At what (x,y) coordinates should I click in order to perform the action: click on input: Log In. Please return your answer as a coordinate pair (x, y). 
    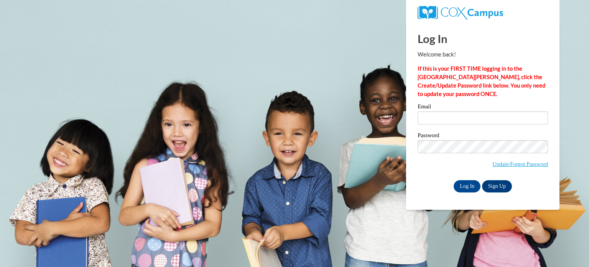
    Looking at the image, I should click on (467, 186).